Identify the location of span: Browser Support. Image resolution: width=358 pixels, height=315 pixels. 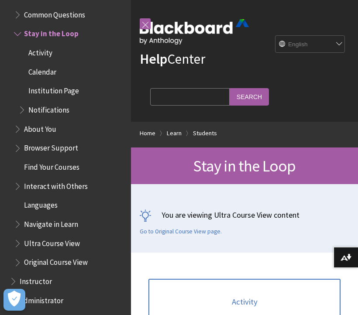
(51, 147).